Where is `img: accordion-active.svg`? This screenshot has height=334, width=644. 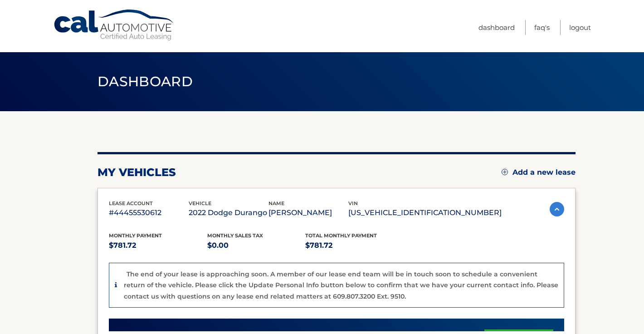
img: accordion-active.svg is located at coordinates (557, 210).